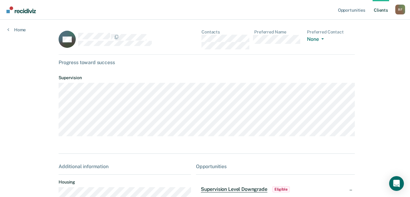 Image resolution: width=410 pixels, height=197 pixels. I want to click on div: Open Intercom Messenger, so click(397, 184).